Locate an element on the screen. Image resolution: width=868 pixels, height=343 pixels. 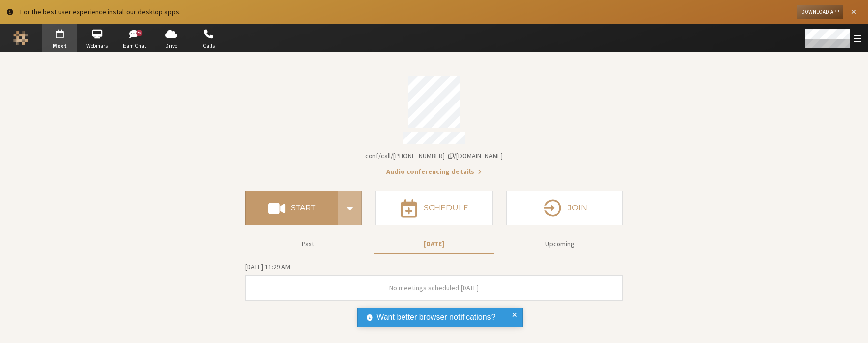
img: Iotum is located at coordinates (21, 38).